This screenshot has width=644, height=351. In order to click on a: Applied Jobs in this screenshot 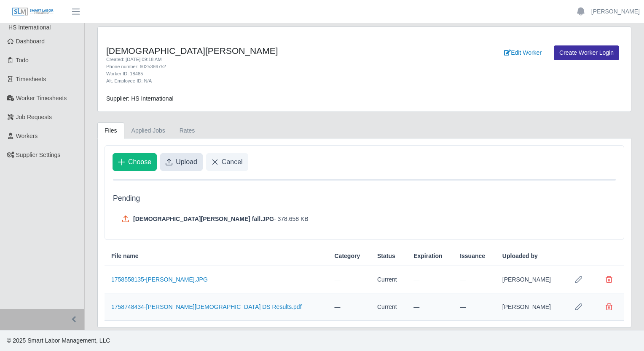, I will do `click(148, 130)`.